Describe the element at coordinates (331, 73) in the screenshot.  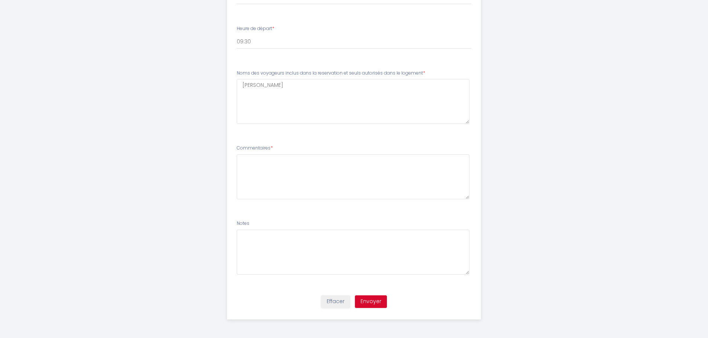
I see `label: Noms des voyageurs inclus dans la reservation et seuls autorisés dans le logement` at that location.